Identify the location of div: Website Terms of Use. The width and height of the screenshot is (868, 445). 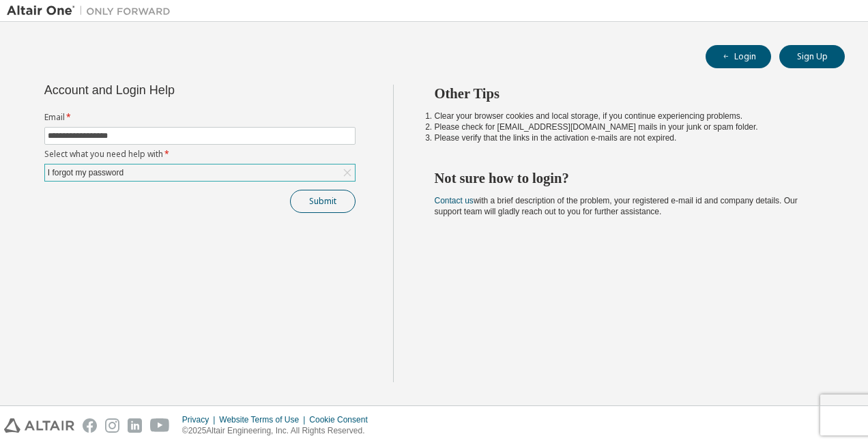
(264, 419).